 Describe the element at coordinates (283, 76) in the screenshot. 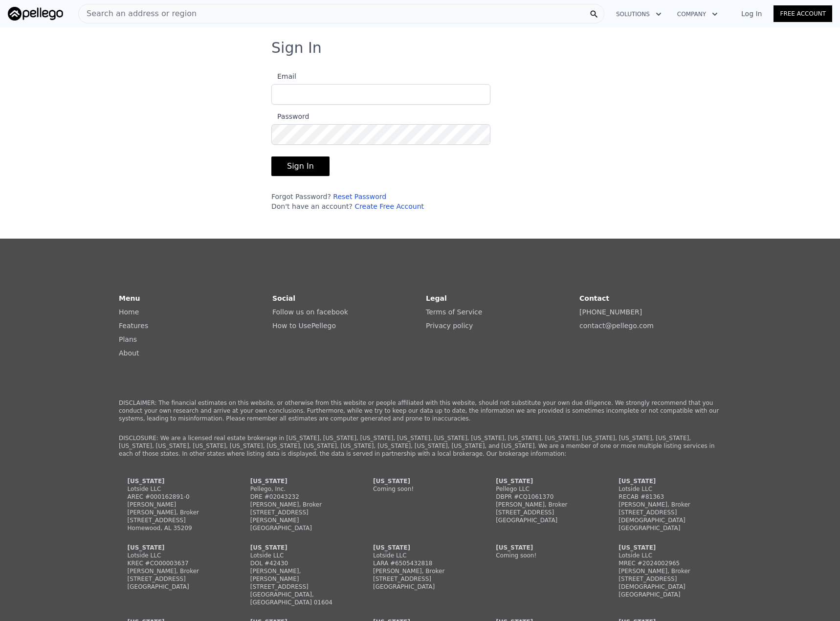

I see `span: Email` at that location.